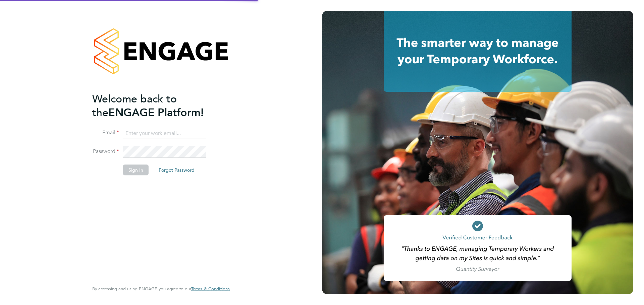 The height and width of the screenshot is (305, 644). Describe the element at coordinates (105, 133) in the screenshot. I see `label: Email` at that location.